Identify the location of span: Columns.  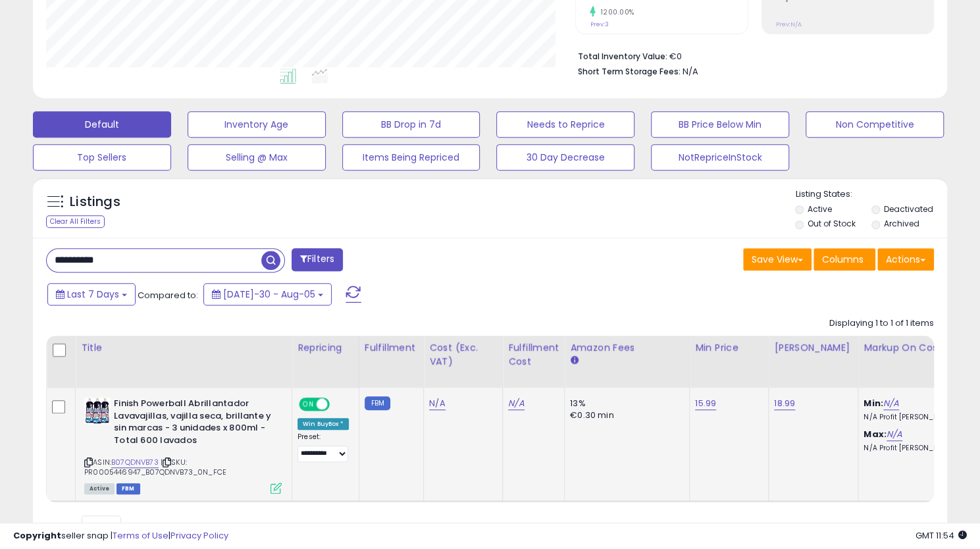
(843, 260).